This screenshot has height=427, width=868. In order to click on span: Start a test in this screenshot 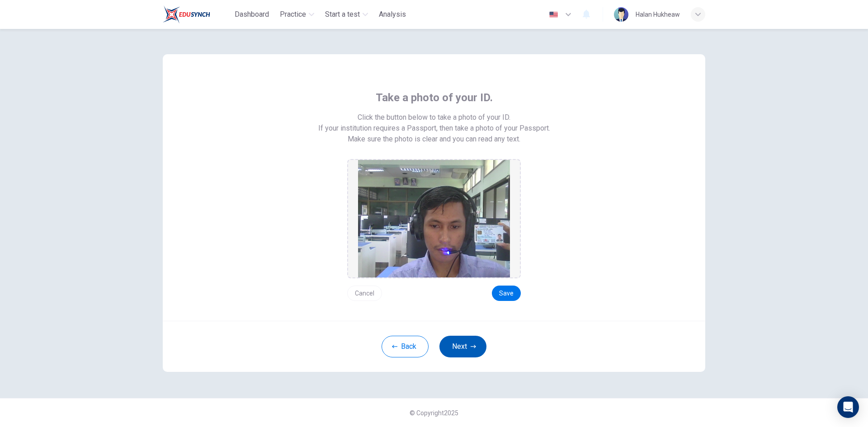, I will do `click(342, 14)`.